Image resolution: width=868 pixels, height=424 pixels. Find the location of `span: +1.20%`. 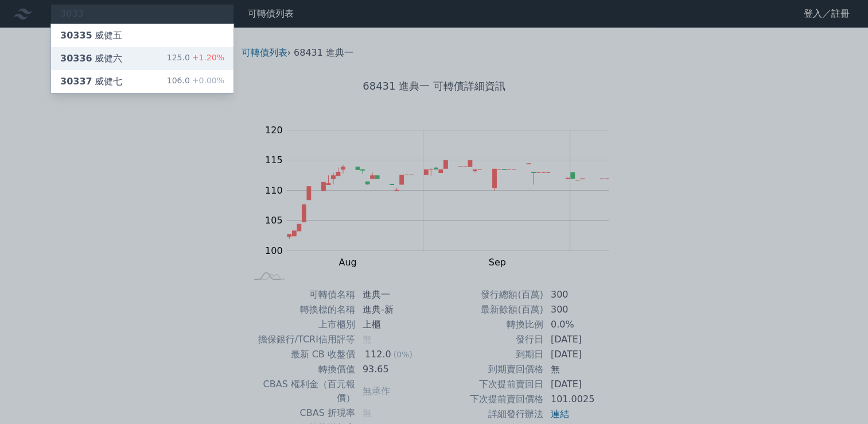

span: +1.20% is located at coordinates (207, 57).